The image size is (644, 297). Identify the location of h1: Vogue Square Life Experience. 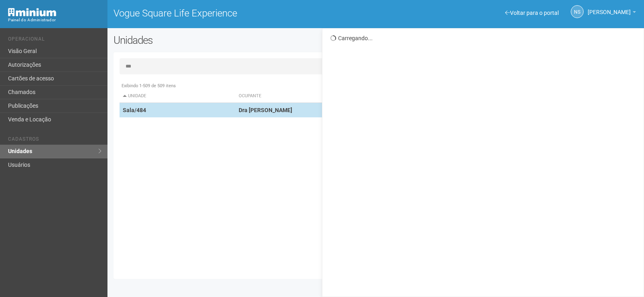
(242, 13).